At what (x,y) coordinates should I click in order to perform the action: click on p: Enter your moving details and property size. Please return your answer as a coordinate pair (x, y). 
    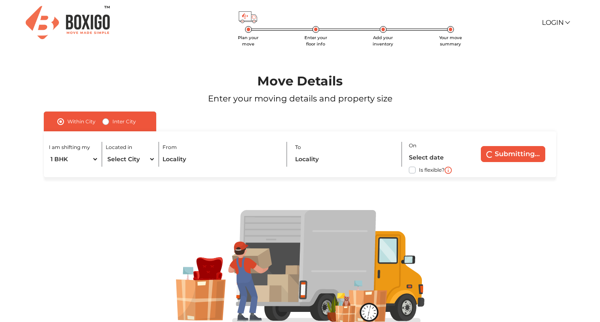
    Looking at the image, I should click on (300, 99).